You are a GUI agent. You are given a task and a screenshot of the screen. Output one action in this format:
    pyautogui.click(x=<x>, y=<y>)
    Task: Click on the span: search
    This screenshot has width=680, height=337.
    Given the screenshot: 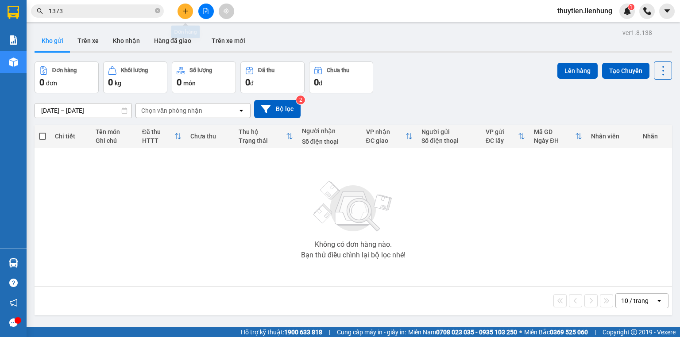 What is the action you would take?
    pyautogui.click(x=40, y=11)
    